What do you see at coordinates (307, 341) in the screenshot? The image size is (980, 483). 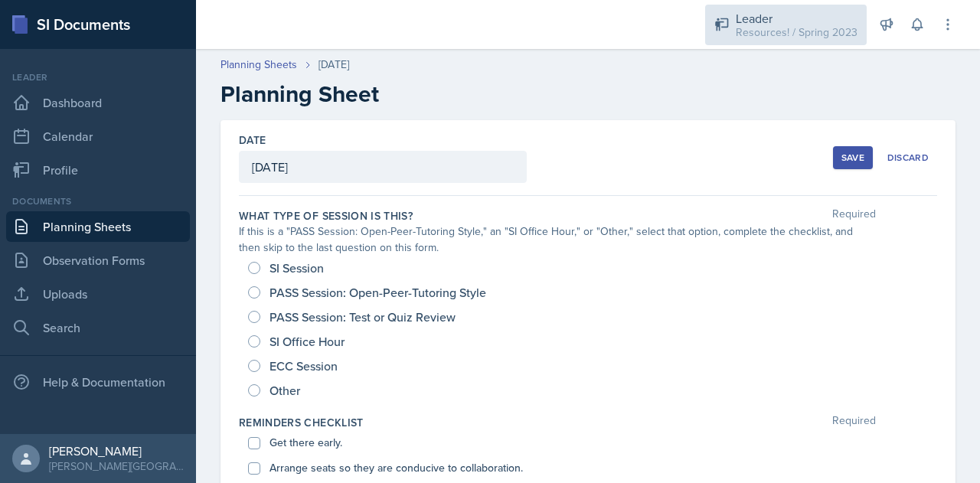 I see `span: SI Office Hour` at bounding box center [307, 341].